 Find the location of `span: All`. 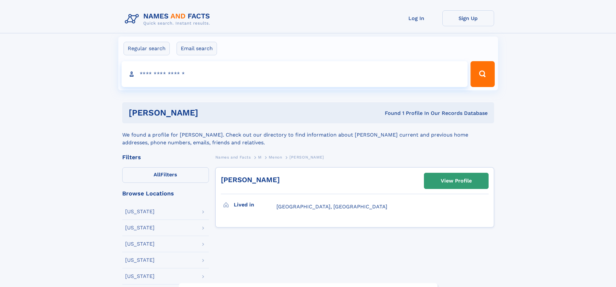

span: All is located at coordinates (157, 174).